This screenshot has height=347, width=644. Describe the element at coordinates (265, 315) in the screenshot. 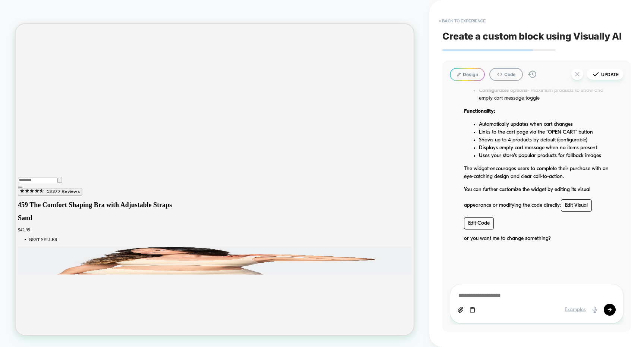

I see `img: 459 The Comfort Shaping Bra with Adjustable Straps` at that location.